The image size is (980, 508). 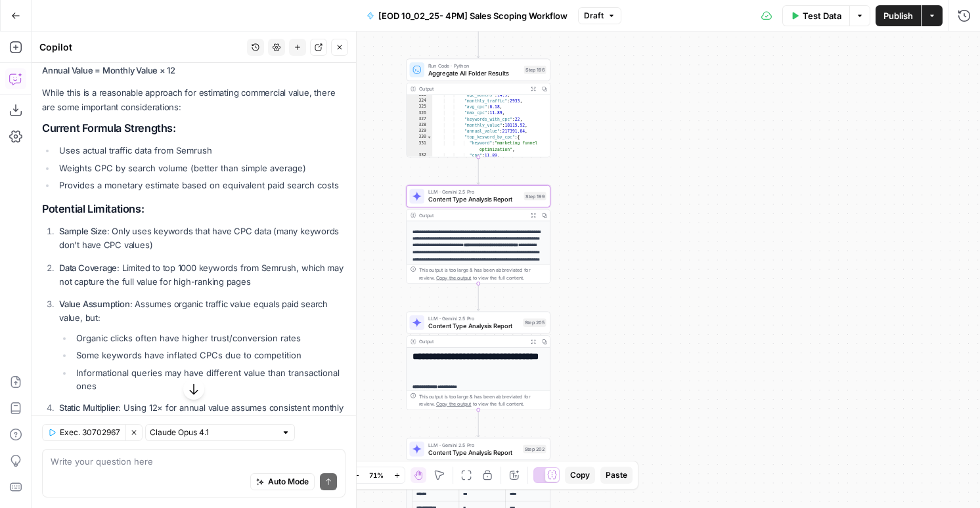 I want to click on button: Auto Mode, so click(x=283, y=482).